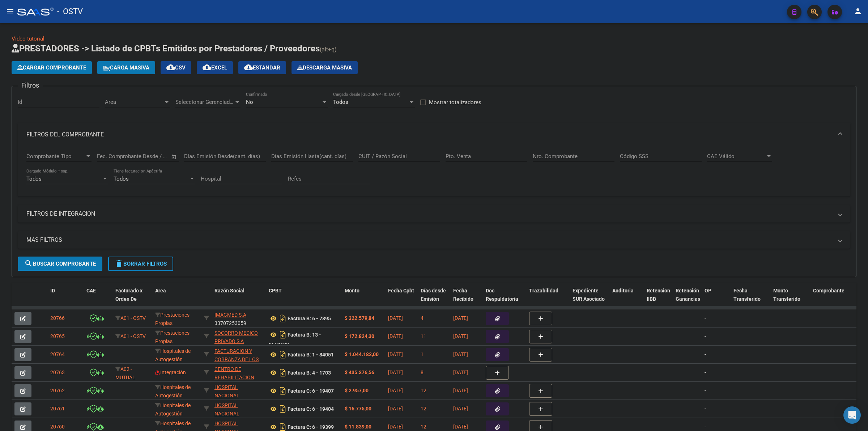 This screenshot has width=868, height=431. What do you see at coordinates (434, 299) in the screenshot?
I see `datatable-header-cell: Días desde Emisión` at bounding box center [434, 299].